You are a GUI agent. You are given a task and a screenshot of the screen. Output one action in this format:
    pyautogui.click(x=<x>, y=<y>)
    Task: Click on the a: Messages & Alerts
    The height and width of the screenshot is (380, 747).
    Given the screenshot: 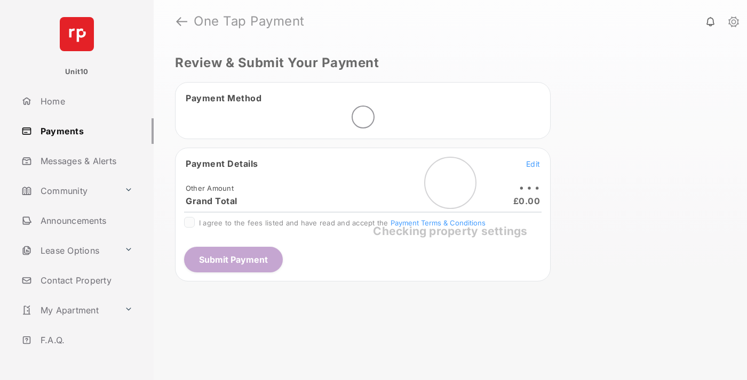 What is the action you would take?
    pyautogui.click(x=85, y=161)
    